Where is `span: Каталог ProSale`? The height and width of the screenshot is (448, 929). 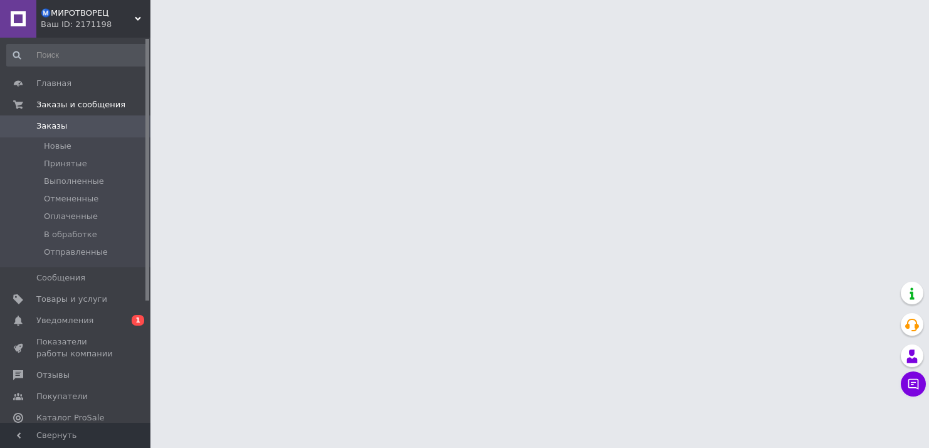
span: Каталог ProSale is located at coordinates (70, 418).